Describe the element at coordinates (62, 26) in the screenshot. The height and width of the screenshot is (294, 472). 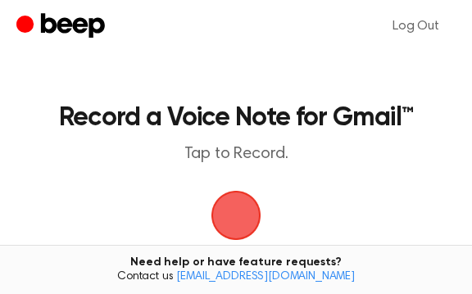
I see `a: Beep` at that location.